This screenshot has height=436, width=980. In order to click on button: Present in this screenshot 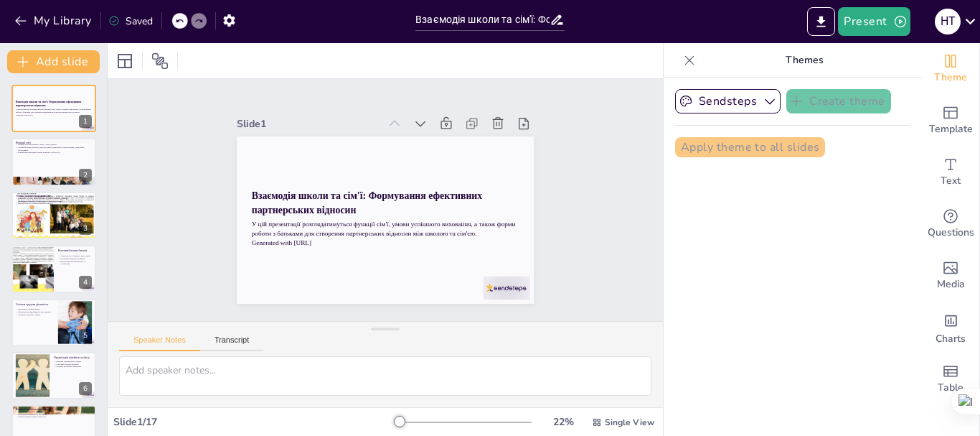, I will do `click(874, 21)`.